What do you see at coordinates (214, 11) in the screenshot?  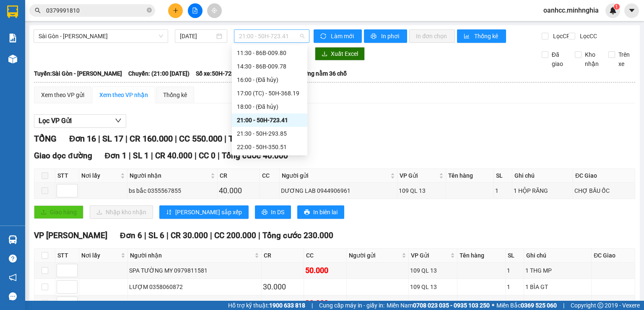 I see `span: aim` at bounding box center [214, 11].